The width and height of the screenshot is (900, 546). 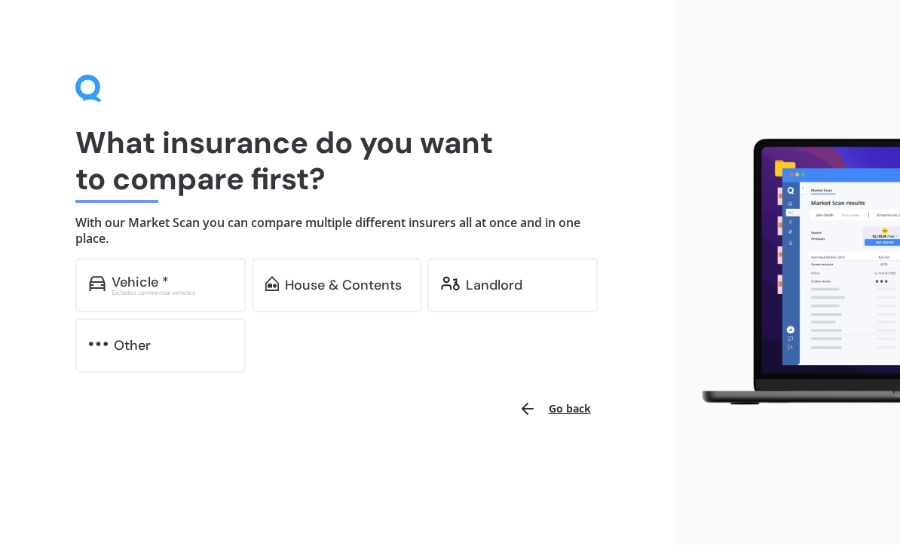 I want to click on div: Vehicle *, so click(x=140, y=283).